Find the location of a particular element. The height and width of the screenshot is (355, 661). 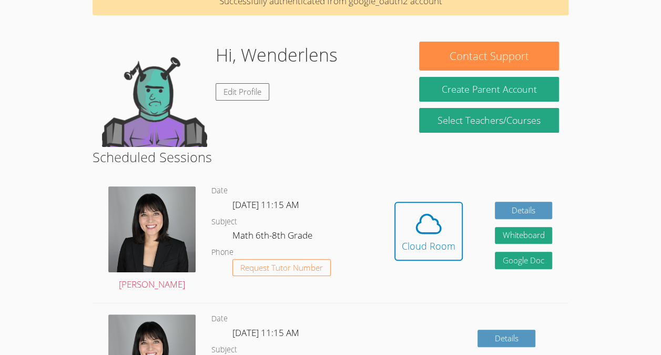

dt: Subject is located at coordinates (224, 221).